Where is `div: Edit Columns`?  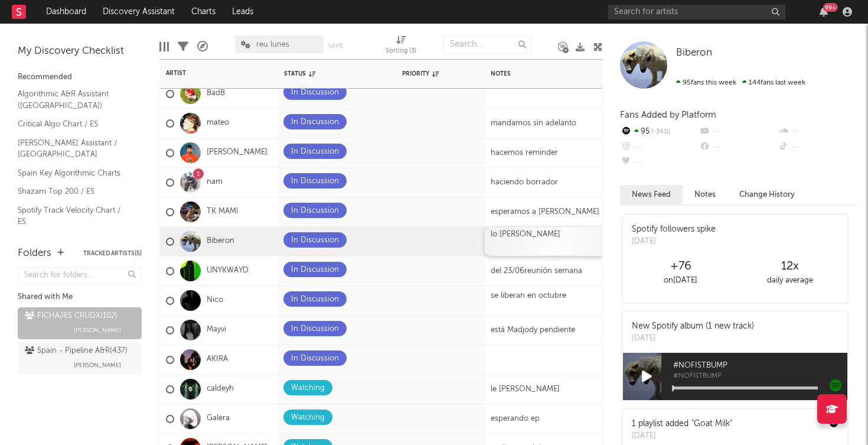 div: Edit Columns is located at coordinates (164, 46).